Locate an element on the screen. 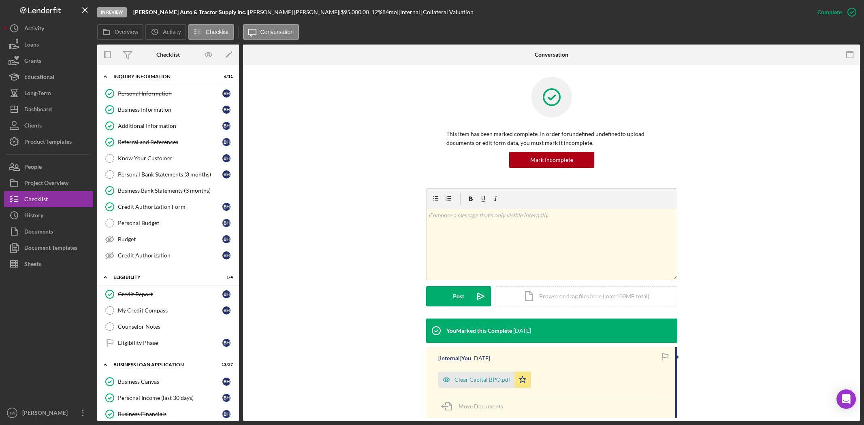 This screenshot has height=425, width=864. text: TW is located at coordinates (13, 413).